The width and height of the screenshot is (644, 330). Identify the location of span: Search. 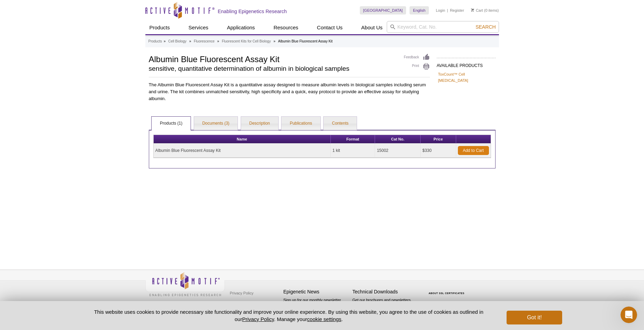
(486, 27).